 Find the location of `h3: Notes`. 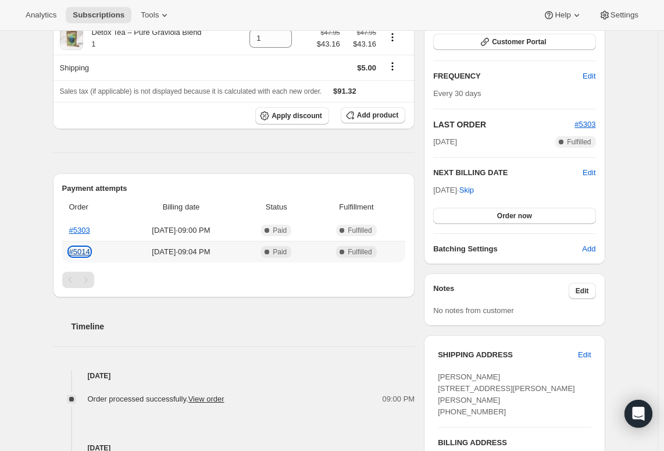

h3: Notes is located at coordinates (501, 291).